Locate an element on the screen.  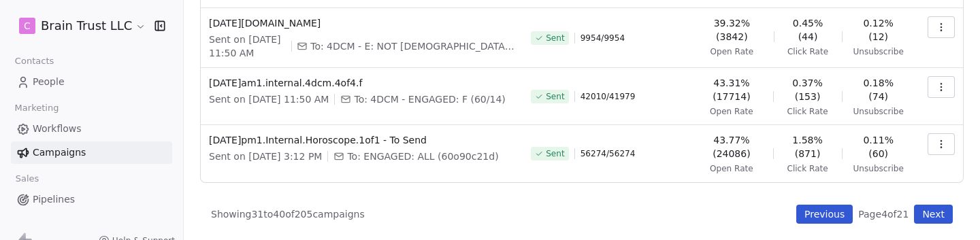
span: Contacts is located at coordinates (34, 61).